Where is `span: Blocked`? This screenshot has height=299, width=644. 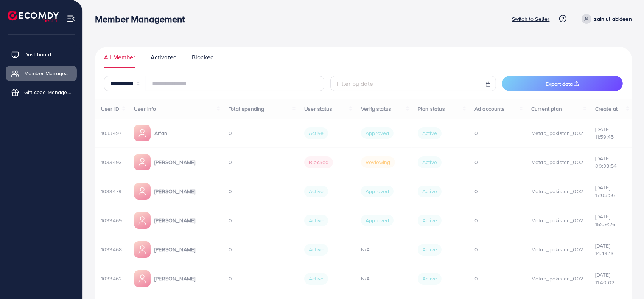 span: Blocked is located at coordinates (203, 57).